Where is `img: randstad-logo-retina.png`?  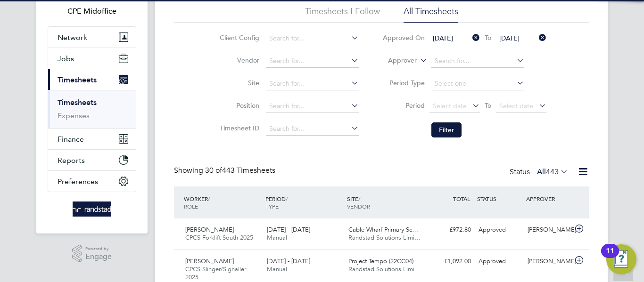 img: randstad-logo-retina.png is located at coordinates (92, 209).